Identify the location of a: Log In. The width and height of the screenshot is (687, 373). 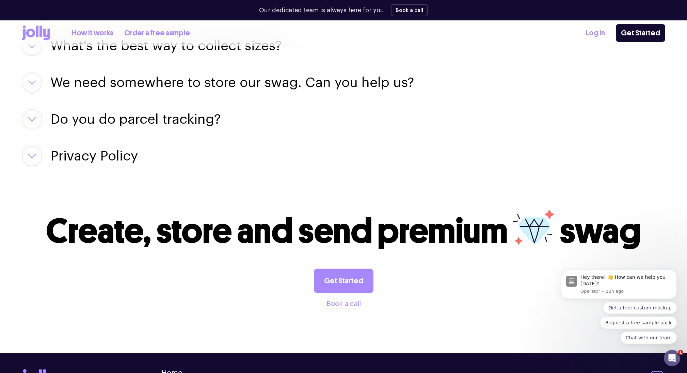
(595, 33).